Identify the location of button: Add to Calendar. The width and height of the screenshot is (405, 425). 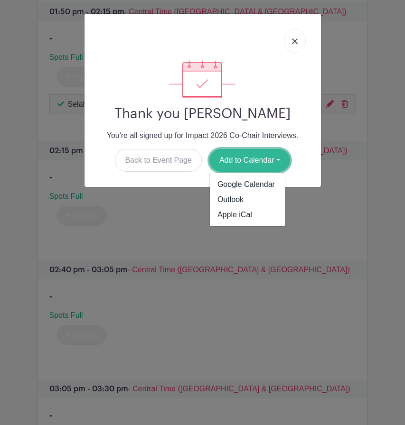
(250, 160).